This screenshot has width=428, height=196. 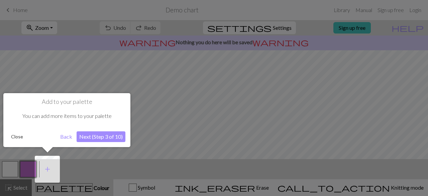 I want to click on h1: Add to your palette, so click(x=67, y=102).